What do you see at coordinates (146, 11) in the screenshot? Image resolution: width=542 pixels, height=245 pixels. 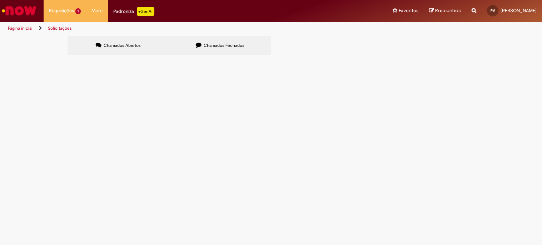 I see `p: +GenAi` at bounding box center [146, 11].